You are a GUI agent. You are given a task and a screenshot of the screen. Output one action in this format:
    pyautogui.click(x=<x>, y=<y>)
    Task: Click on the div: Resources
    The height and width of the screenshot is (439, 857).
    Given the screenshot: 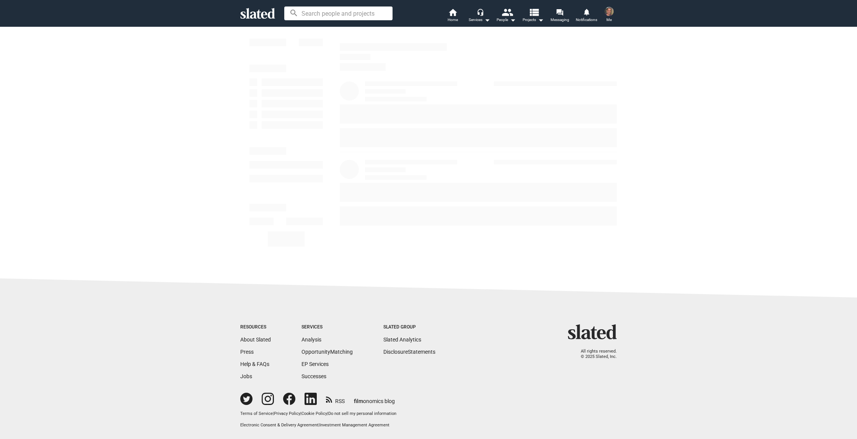 What is the action you would take?
    pyautogui.click(x=256, y=328)
    